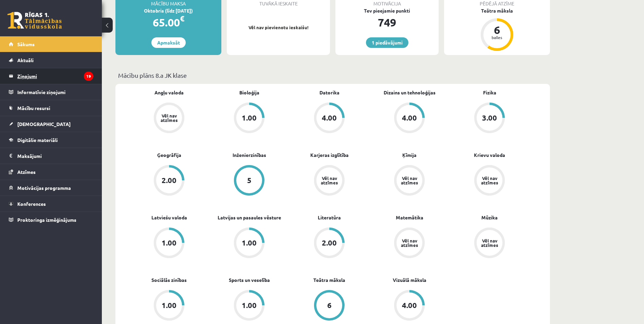  I want to click on span: Proktoringa izmēģinājums, so click(47, 220).